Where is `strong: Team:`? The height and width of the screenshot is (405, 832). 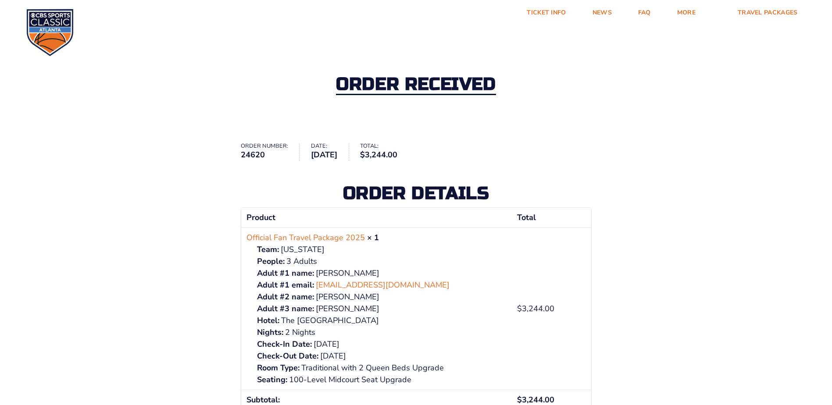
strong: Team: is located at coordinates (268, 249).